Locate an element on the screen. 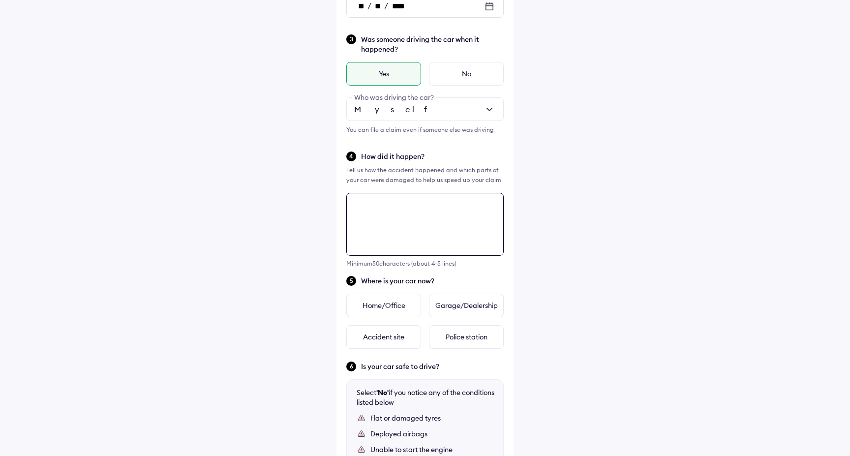  span: How did it happen? is located at coordinates (432, 156).